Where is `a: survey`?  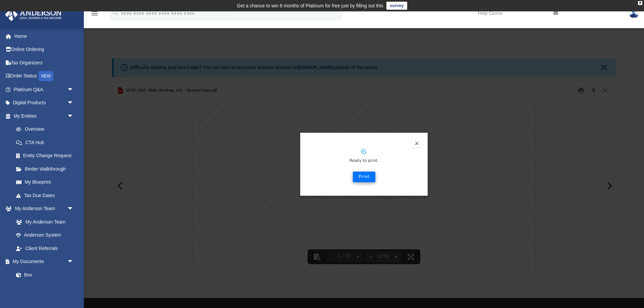 a: survey is located at coordinates (397, 6).